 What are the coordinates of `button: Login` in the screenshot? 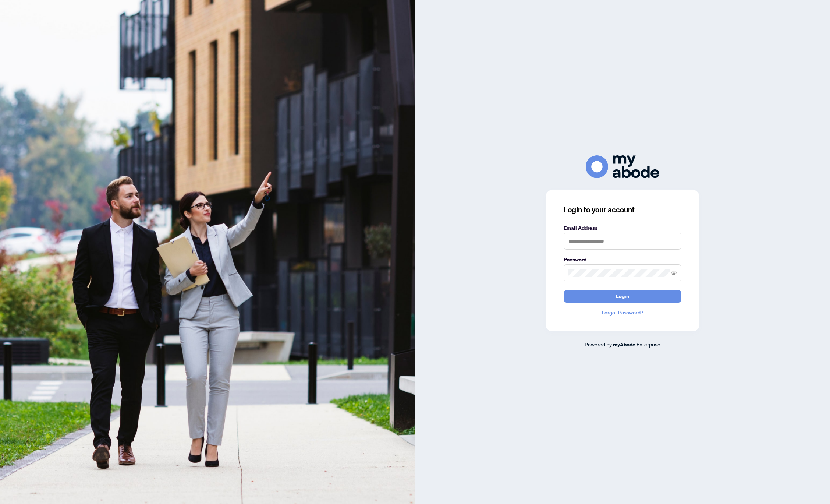 It's located at (623, 296).